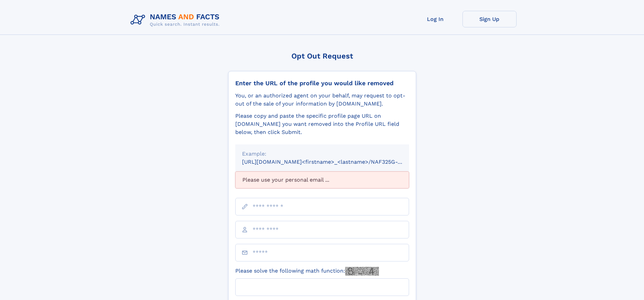 This screenshot has height=300, width=644. Describe the element at coordinates (322, 154) in the screenshot. I see `div: Example:` at that location.